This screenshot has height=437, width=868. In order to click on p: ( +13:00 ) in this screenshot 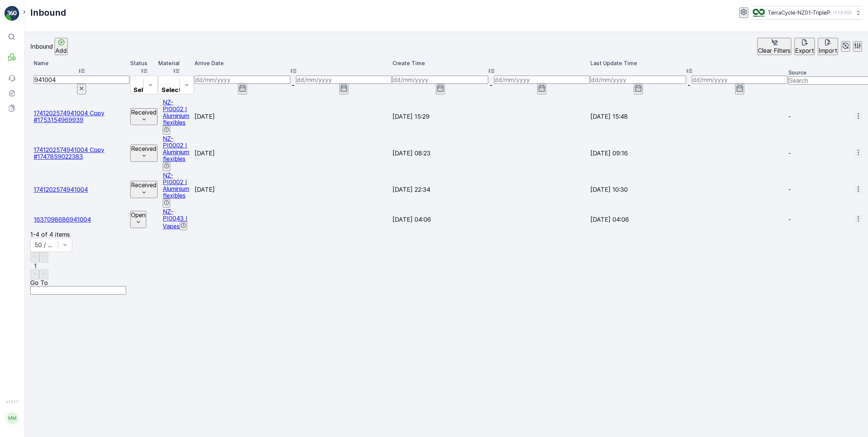, I will do `click(842, 13)`.